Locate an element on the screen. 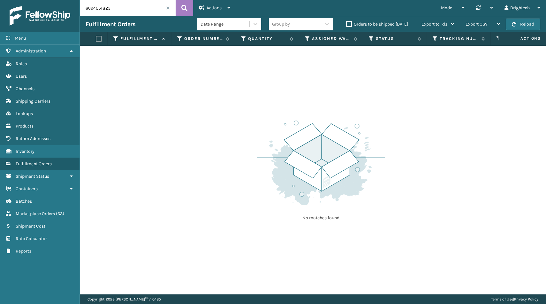 This screenshot has height=304, width=546. label: Order Number is located at coordinates (203, 39).